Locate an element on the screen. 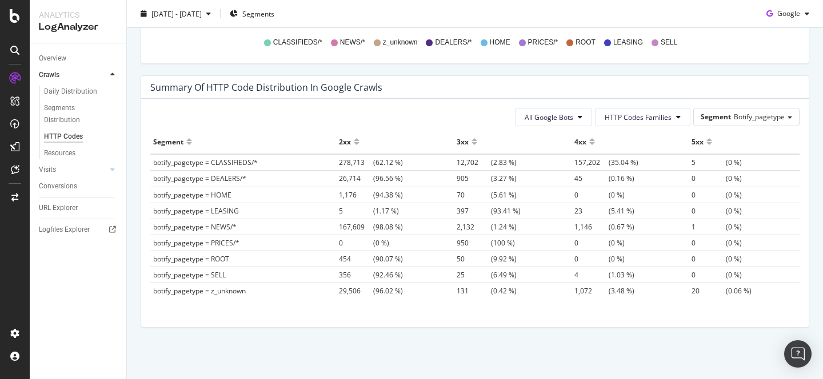 The height and width of the screenshot is (379, 823). span: (96.56 %) is located at coordinates (371, 178).